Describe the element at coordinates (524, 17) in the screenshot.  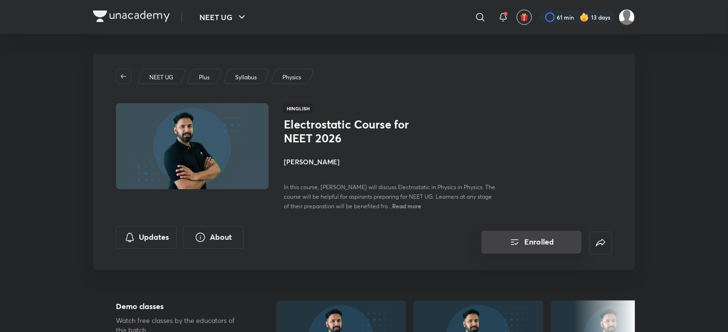
I see `button: avatar` at that location.